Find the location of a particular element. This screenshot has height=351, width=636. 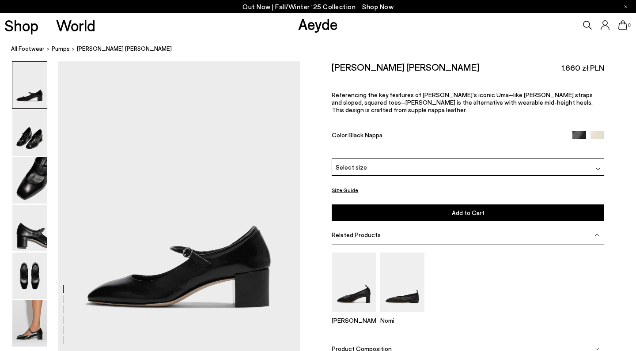

img: Nomi Ruched Flats is located at coordinates (402, 282).